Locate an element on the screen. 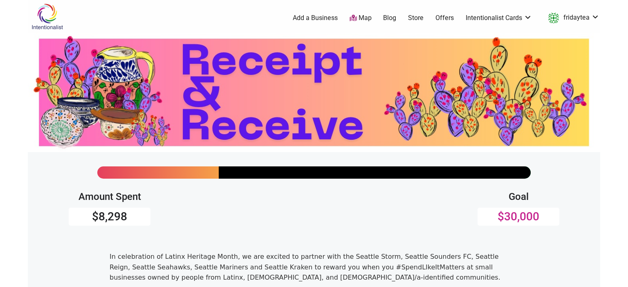 The image size is (628, 287). a: Add a Business is located at coordinates (315, 18).